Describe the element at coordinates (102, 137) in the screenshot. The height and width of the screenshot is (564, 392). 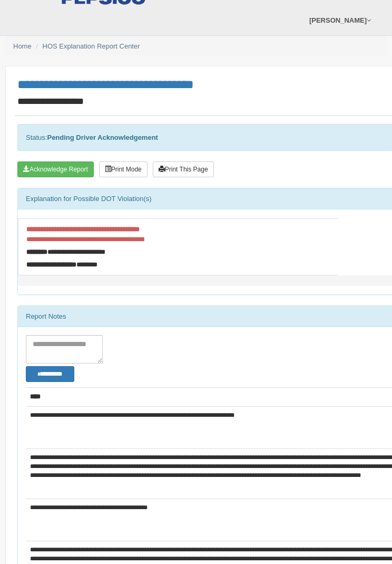
I see `strong: Pending Driver Acknowledgement` at that location.